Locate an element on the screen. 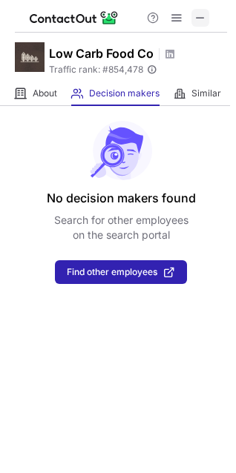 The image size is (236, 473). span: Find other employees is located at coordinates (112, 272).